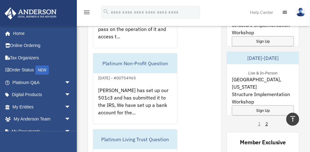 This screenshot has width=310, height=152. What do you see at coordinates (293, 119) in the screenshot?
I see `i: vertical_align_top` at bounding box center [293, 119].